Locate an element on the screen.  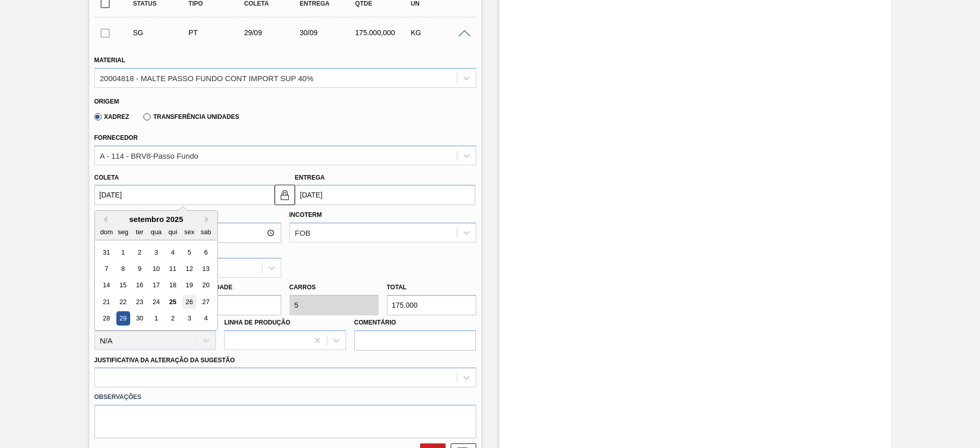
div: Choose sexta-feira, 3 de outubro de 2025 is located at coordinates (189, 318).